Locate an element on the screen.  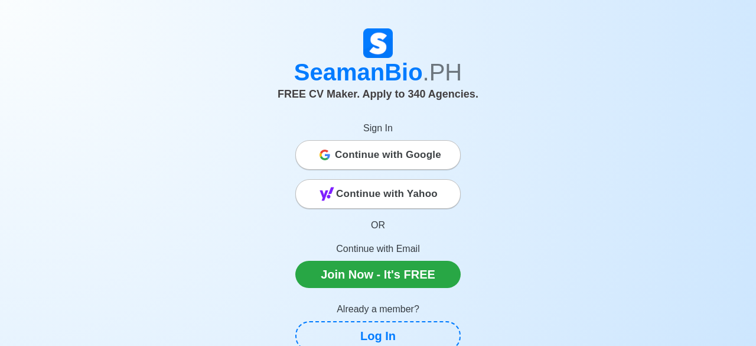
p: Continue with Email is located at coordinates (378, 249).